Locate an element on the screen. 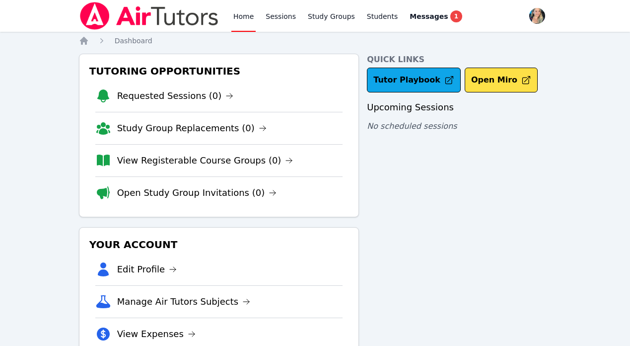 The width and height of the screenshot is (630, 346). a: Study Group Replacements (0) is located at coordinates (192, 128).